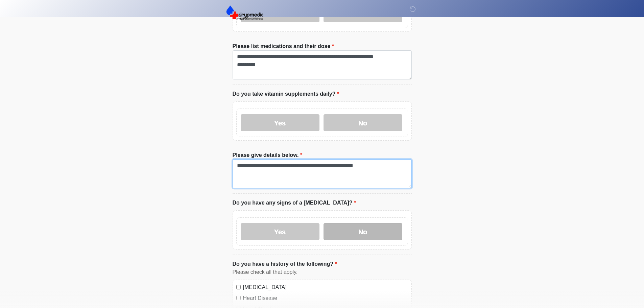  What do you see at coordinates (238, 298) in the screenshot?
I see `input: Heart Disease` at bounding box center [238, 298].